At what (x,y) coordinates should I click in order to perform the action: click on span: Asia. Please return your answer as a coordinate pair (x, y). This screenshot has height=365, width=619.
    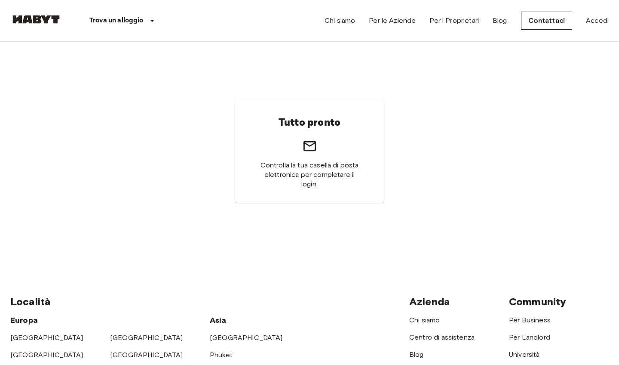
    Looking at the image, I should click on (218, 320).